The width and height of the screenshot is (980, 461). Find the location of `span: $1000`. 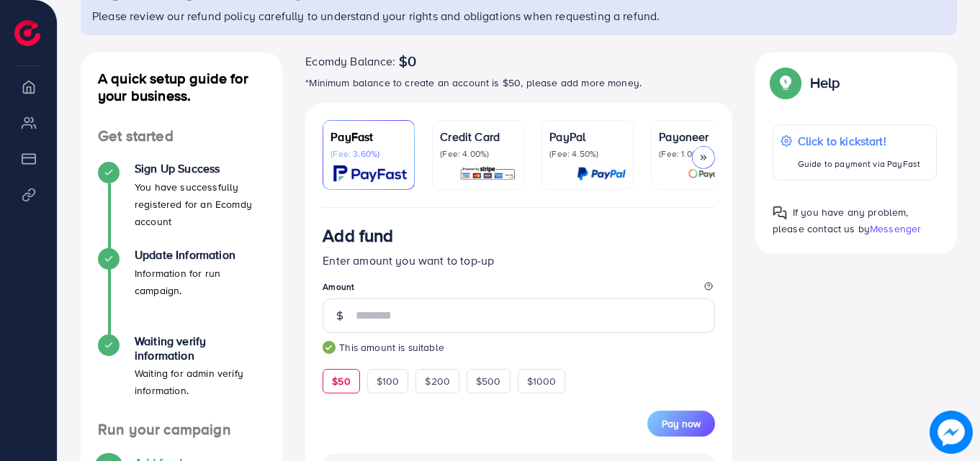

span: $1000 is located at coordinates (542, 381).